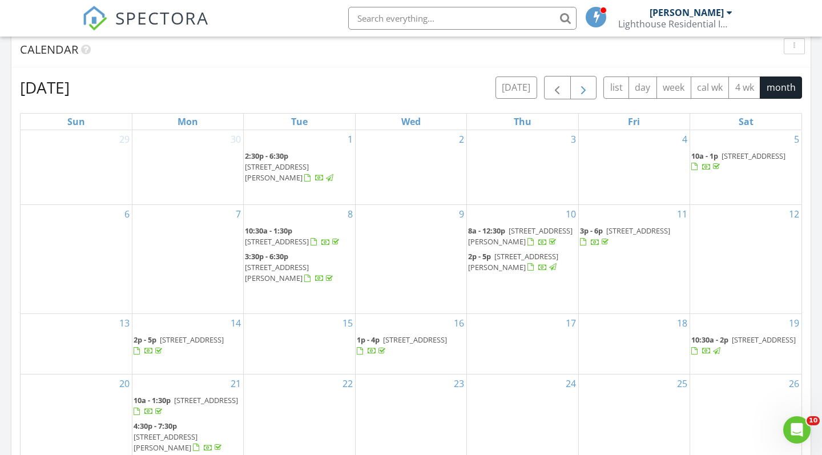 Image resolution: width=822 pixels, height=455 pixels. What do you see at coordinates (267, 156) in the screenshot?
I see `span: 2:30p - 6:30p` at bounding box center [267, 156].